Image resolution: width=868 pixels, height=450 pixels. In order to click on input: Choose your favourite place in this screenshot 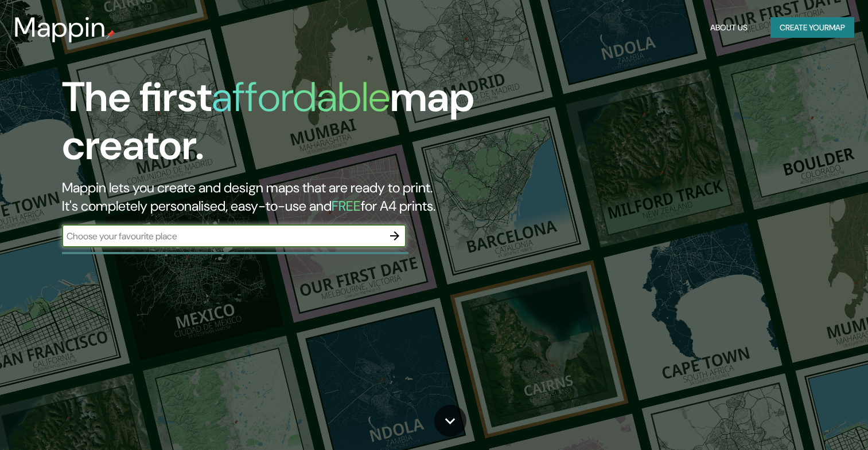, I will do `click(223, 236)`.